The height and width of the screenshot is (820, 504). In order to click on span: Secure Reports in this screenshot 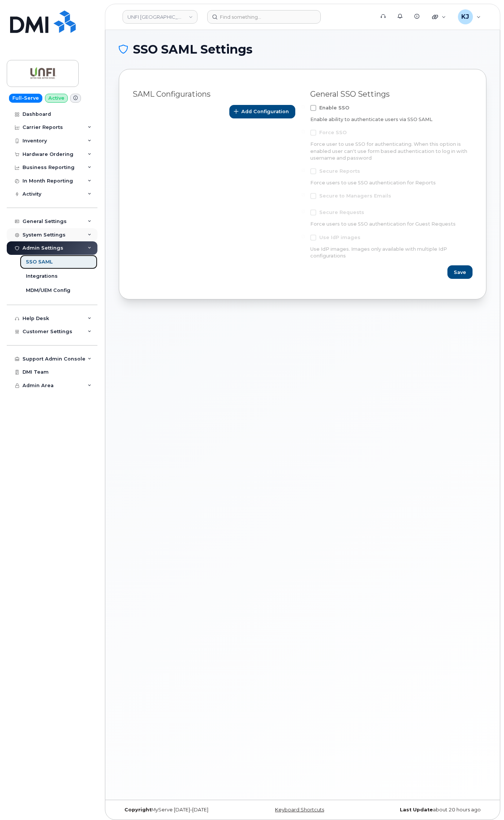, I will do `click(340, 171)`.